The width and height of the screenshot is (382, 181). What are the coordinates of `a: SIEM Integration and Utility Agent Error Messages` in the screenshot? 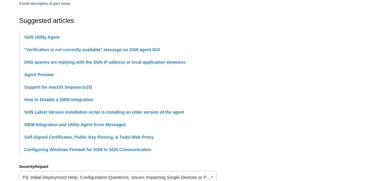 It's located at (75, 124).